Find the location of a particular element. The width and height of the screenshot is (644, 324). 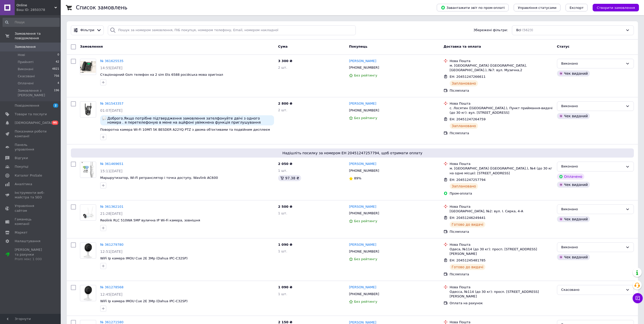

span: 2 800 ₴ is located at coordinates (285, 104).